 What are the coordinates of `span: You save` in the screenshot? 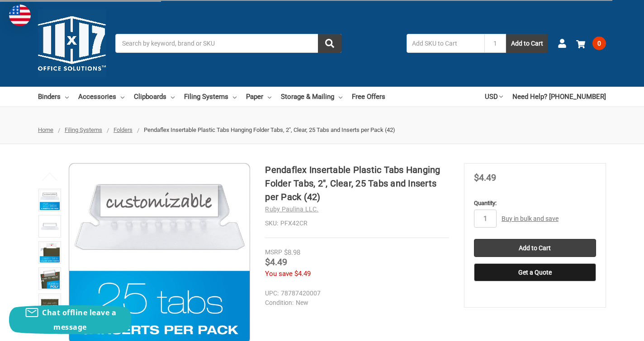 It's located at (279, 274).